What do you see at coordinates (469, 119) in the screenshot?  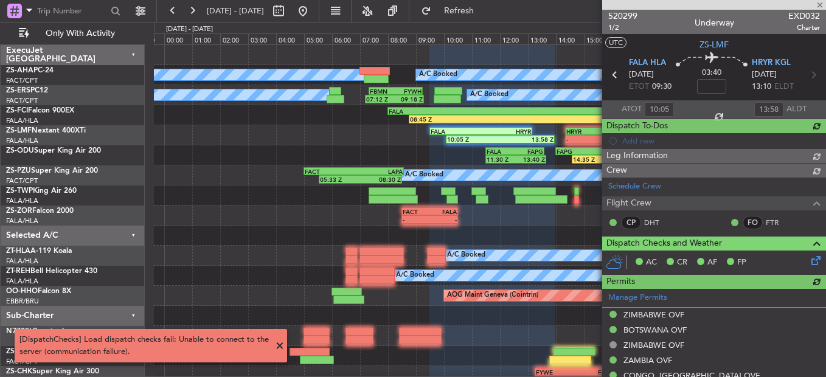 I see `div: 08:45 Z` at bounding box center [469, 119].